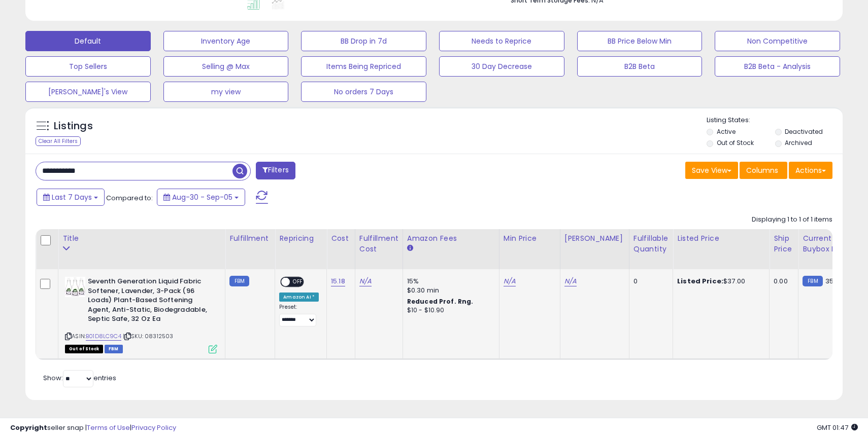 The width and height of the screenshot is (868, 438). Describe the element at coordinates (763, 170) in the screenshot. I see `button: Columns` at that location.